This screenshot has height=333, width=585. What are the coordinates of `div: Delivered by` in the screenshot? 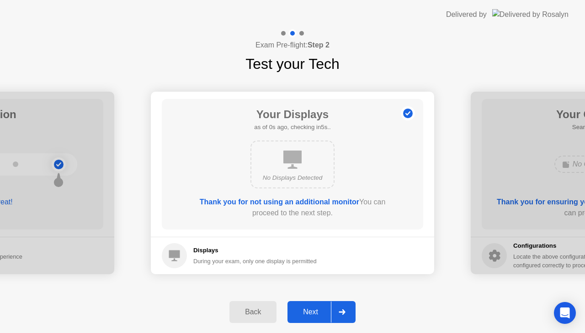 It's located at (466, 15).